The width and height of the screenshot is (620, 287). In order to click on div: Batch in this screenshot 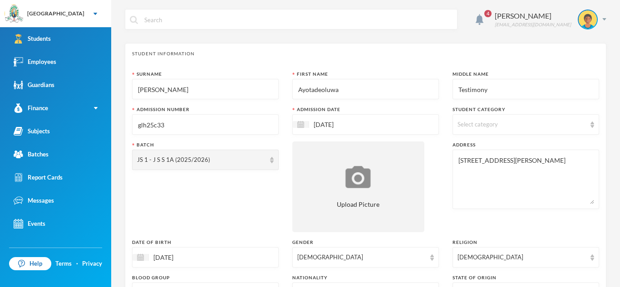, I will do `click(205, 145)`.